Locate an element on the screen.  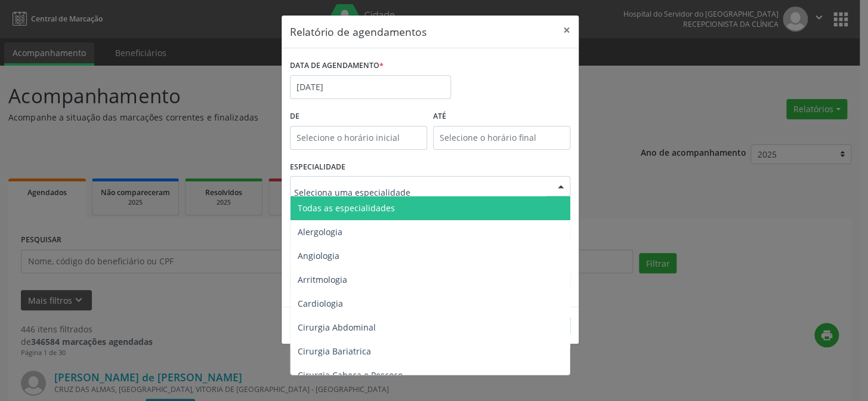
input: Selecione o horário final is located at coordinates (502, 138).